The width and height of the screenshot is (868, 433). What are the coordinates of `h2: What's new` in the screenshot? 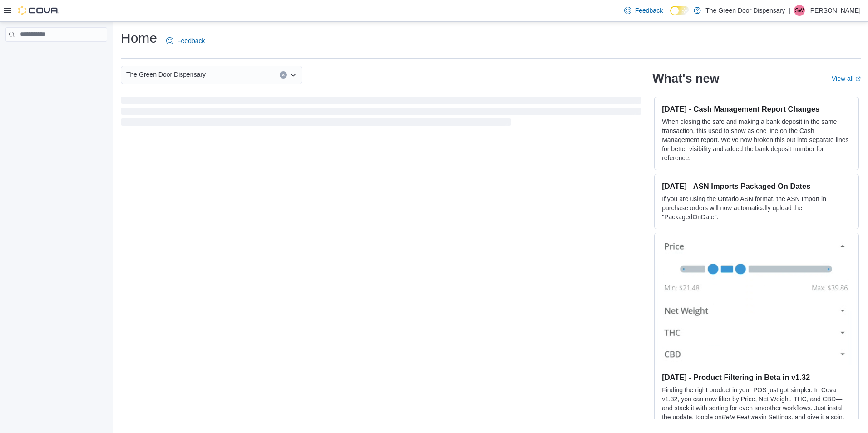 It's located at (686, 78).